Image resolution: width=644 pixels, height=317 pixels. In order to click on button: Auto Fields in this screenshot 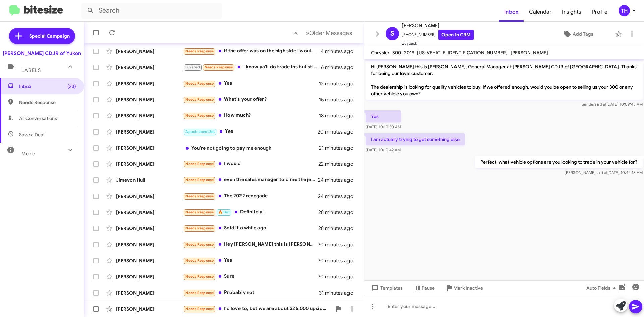, I will do `click(602, 288)`.